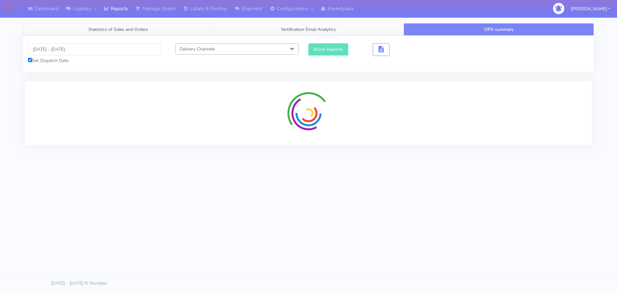 The width and height of the screenshot is (617, 293). What do you see at coordinates (94, 49) in the screenshot?
I see `input: Pick the Daterange` at bounding box center [94, 49].